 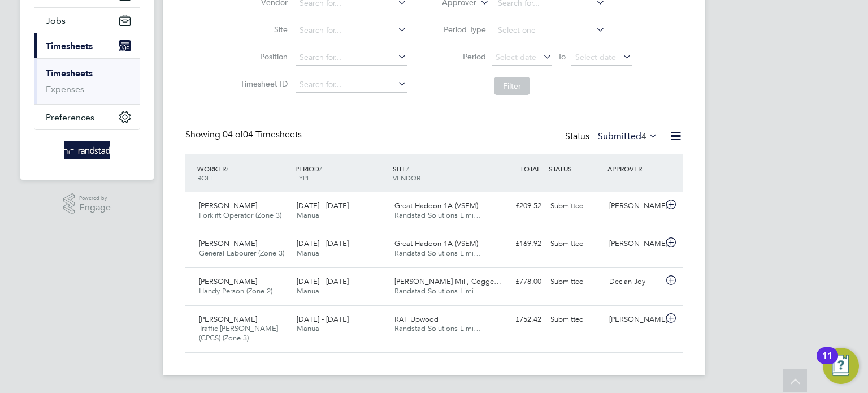 I want to click on a: Go to home page, so click(x=87, y=150).